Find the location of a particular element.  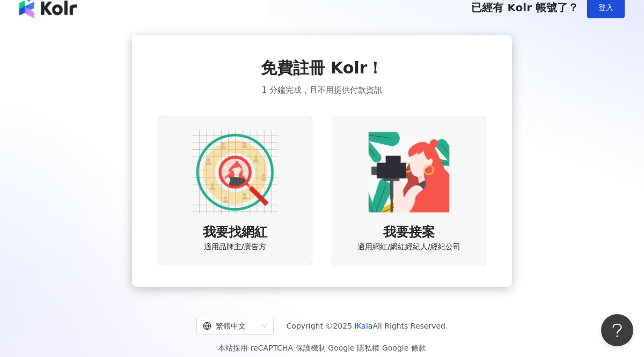

img: AD identity option is located at coordinates (235, 172).